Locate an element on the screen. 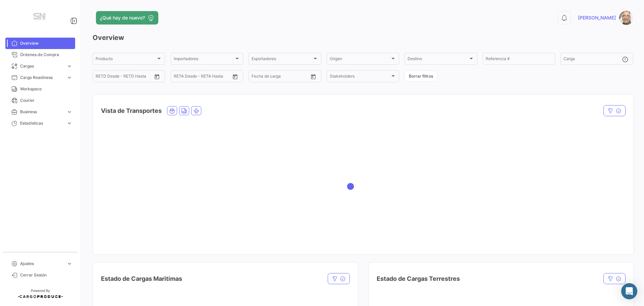 This screenshot has height=306, width=644. span: Destino is located at coordinates (438, 60).